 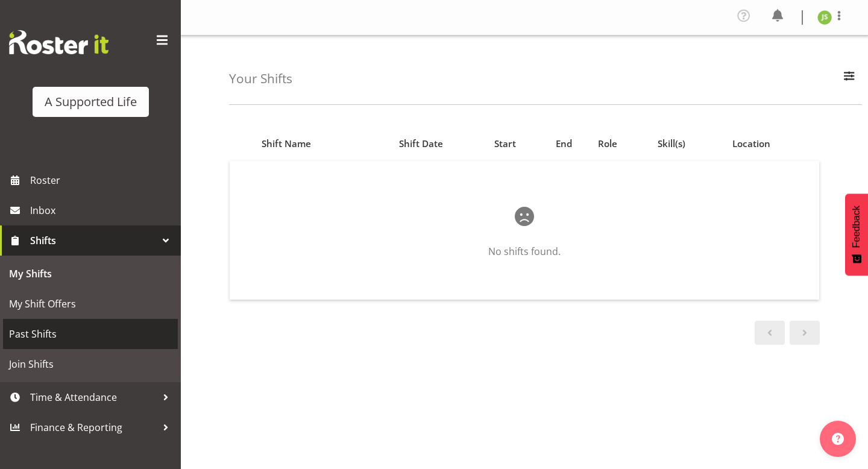 What do you see at coordinates (90, 304) in the screenshot?
I see `a: My Shift Offers` at bounding box center [90, 304].